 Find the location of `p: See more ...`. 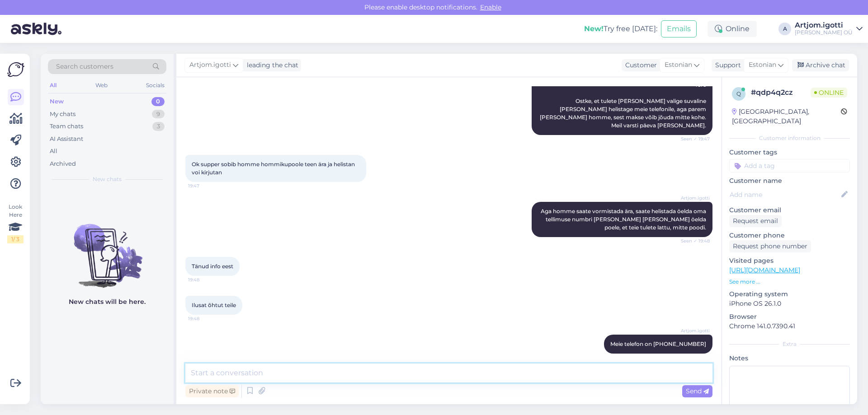

p: See more ... is located at coordinates (789, 282).